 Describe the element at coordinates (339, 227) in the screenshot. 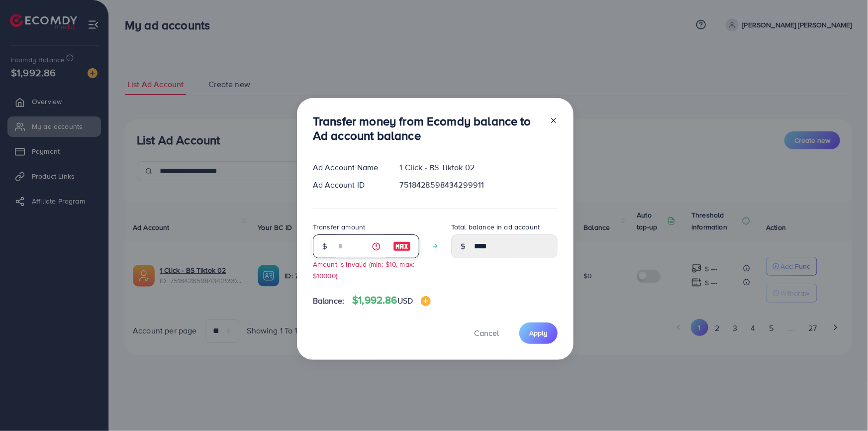

I see `label: Transfer amount` at that location.